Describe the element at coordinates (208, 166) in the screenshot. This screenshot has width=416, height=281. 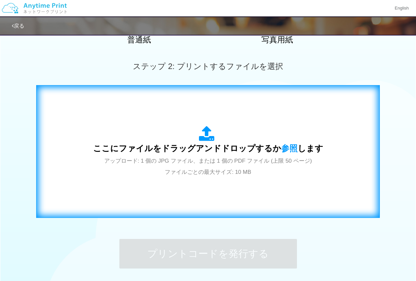
I see `span: アップロード: 1 個の JPG ファイル、または 1 個の PDF ファイル (上限 50 ページ) ファイルごとの最大サイズ: 10 MB` at that location.